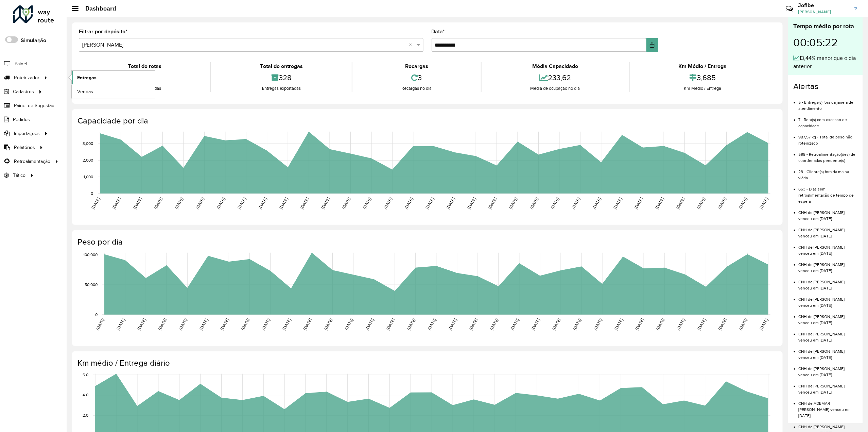  I want to click on div: Recargas, so click(417, 66).